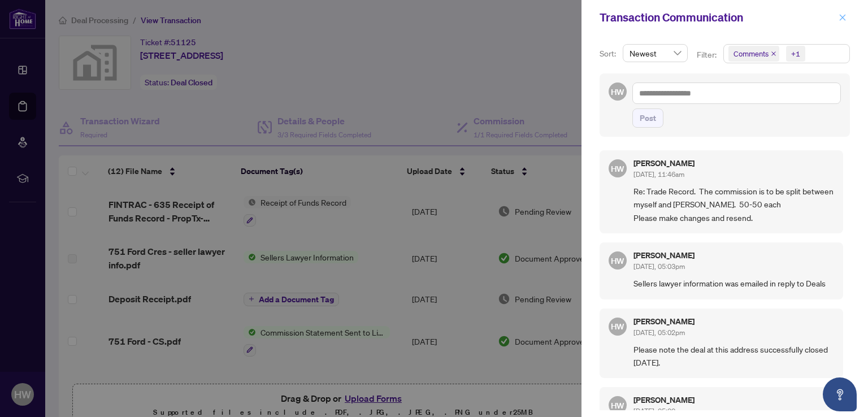 This screenshot has width=868, height=417. I want to click on div: +1, so click(796, 54).